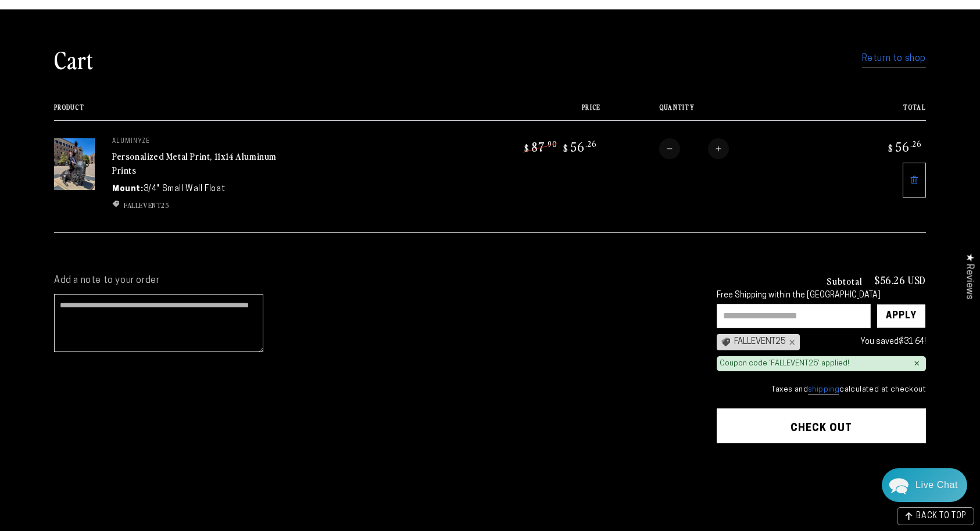 The width and height of the screenshot is (980, 531). Describe the element at coordinates (901, 317) in the screenshot. I see `div: Apply` at that location.